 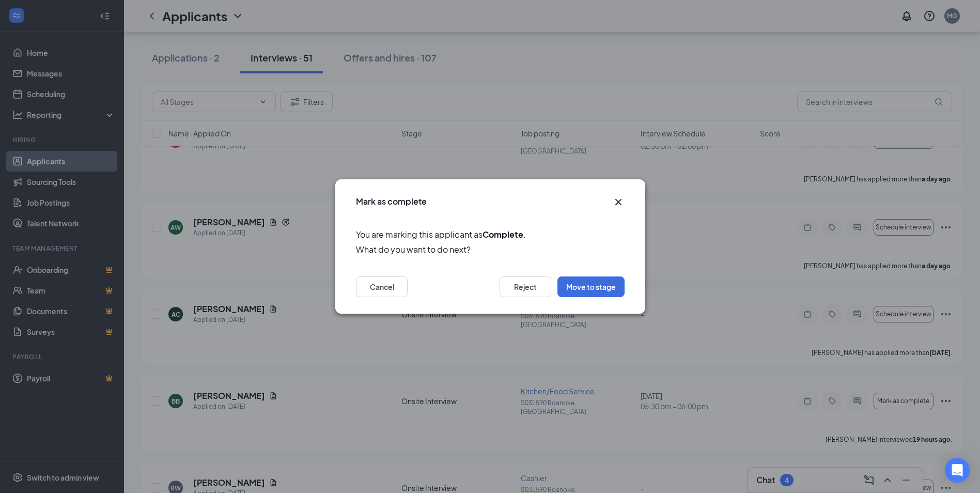 I want to click on button: Cancel, so click(x=382, y=287).